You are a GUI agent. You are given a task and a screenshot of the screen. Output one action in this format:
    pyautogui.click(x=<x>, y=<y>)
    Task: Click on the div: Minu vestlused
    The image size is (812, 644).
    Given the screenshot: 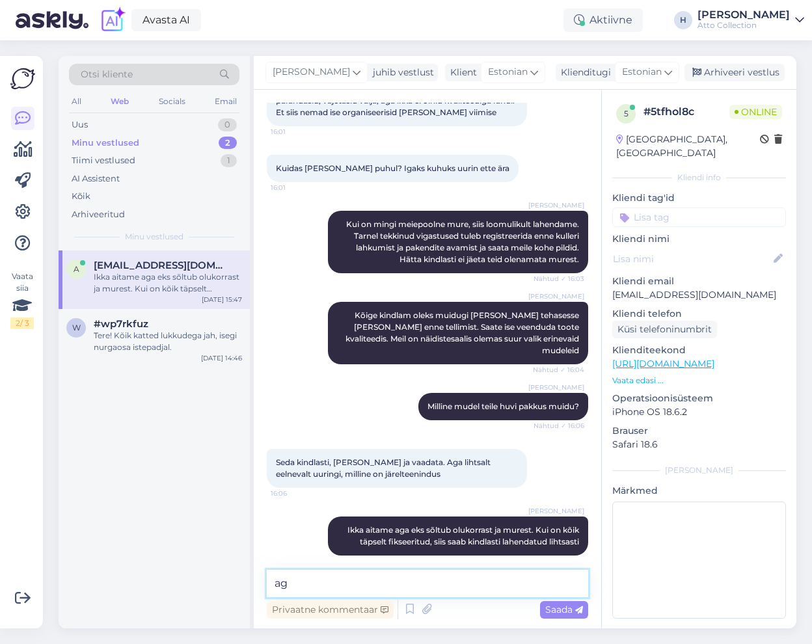 What is the action you would take?
    pyautogui.click(x=106, y=143)
    